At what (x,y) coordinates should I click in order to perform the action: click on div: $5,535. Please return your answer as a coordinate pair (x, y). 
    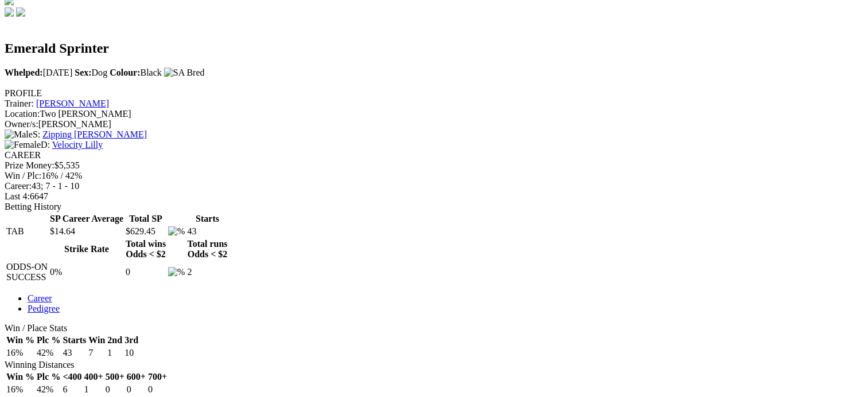
    Looking at the image, I should click on (433, 166).